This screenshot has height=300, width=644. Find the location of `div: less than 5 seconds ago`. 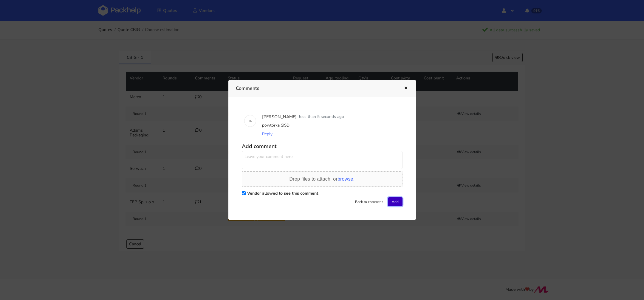

div: less than 5 seconds ago is located at coordinates (321, 117).